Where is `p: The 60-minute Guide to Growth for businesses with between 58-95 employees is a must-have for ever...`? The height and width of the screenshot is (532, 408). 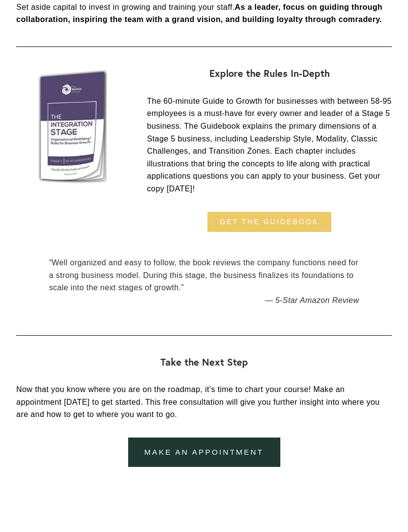
p: The 60-minute Guide to Growth for businesses with between 58-95 employees is a must-have for ever... is located at coordinates (269, 145).